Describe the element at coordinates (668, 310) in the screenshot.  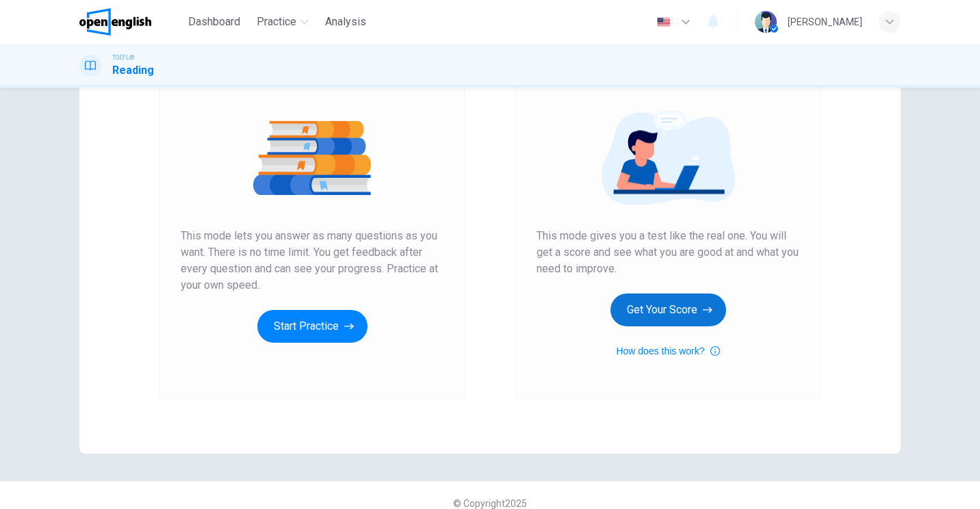
I see `button: Get Your Score` at that location.